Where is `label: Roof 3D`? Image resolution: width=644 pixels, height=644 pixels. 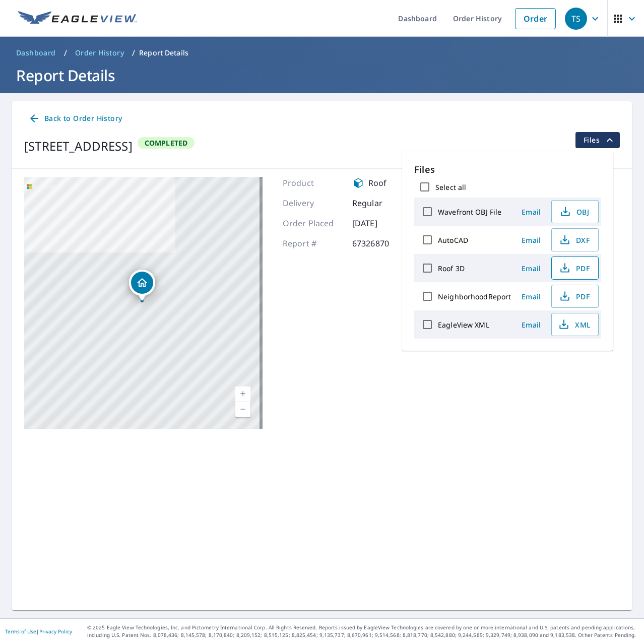
label: Roof 3D is located at coordinates (451, 268).